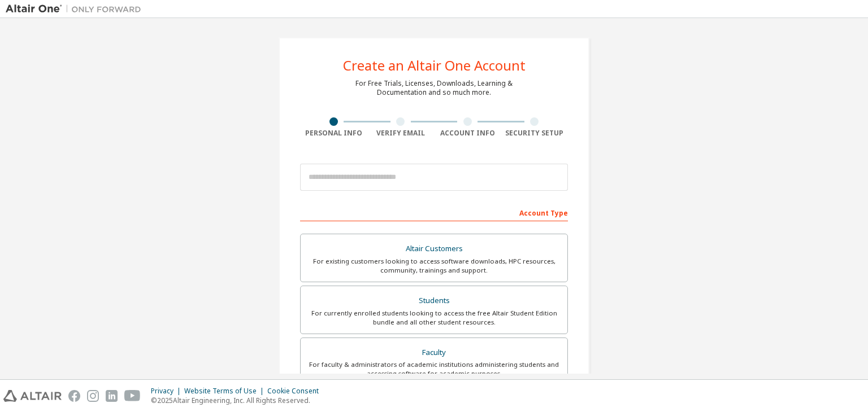 The height and width of the screenshot is (412, 868). I want to click on img: facebook.svg, so click(74, 396).